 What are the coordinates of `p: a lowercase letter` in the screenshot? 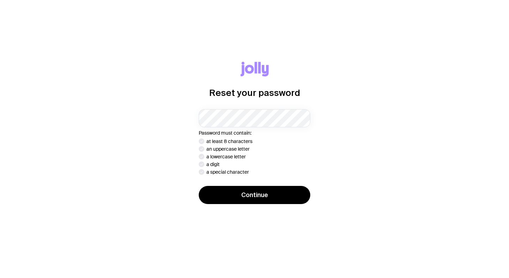 It's located at (226, 156).